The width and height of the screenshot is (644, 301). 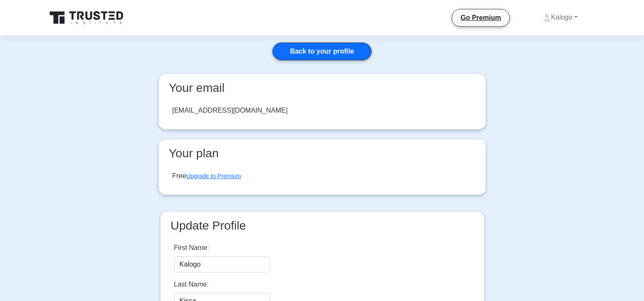 What do you see at coordinates (481, 18) in the screenshot?
I see `a: Go Premium` at bounding box center [481, 18].